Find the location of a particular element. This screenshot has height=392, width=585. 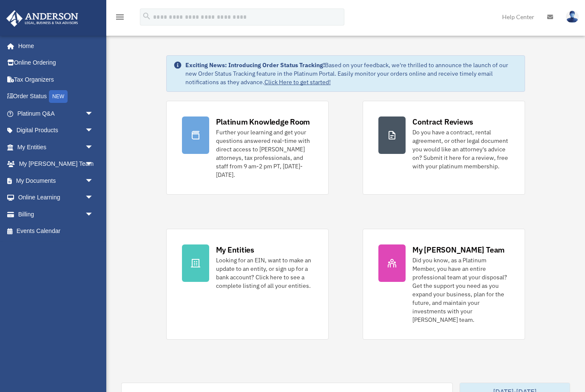

a: Online Learningarrow_drop_down is located at coordinates (57, 197).